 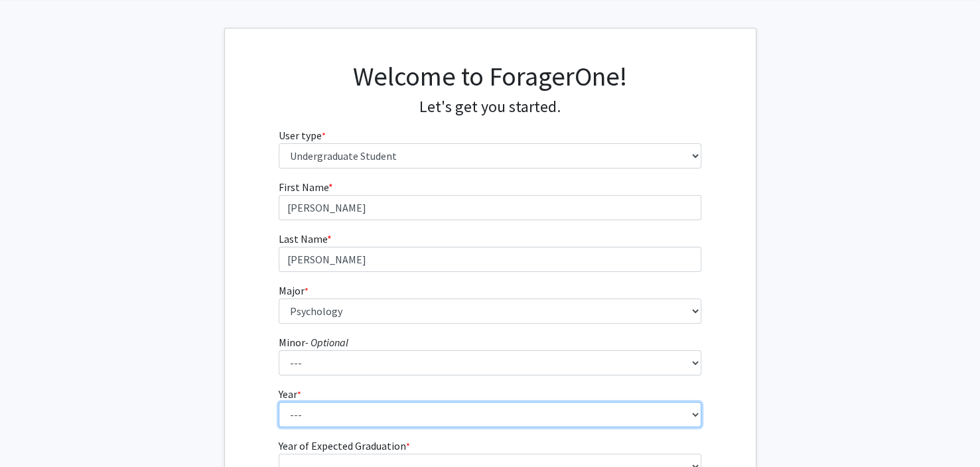 I want to click on i: - Optional, so click(x=327, y=343).